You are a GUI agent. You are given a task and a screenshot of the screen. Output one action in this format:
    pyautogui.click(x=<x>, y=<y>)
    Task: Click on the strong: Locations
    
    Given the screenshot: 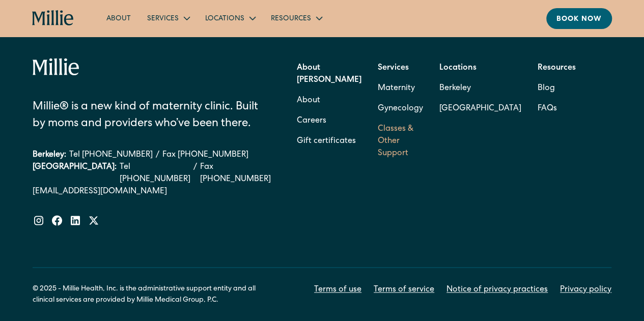 What is the action you would take?
    pyautogui.click(x=457, y=68)
    